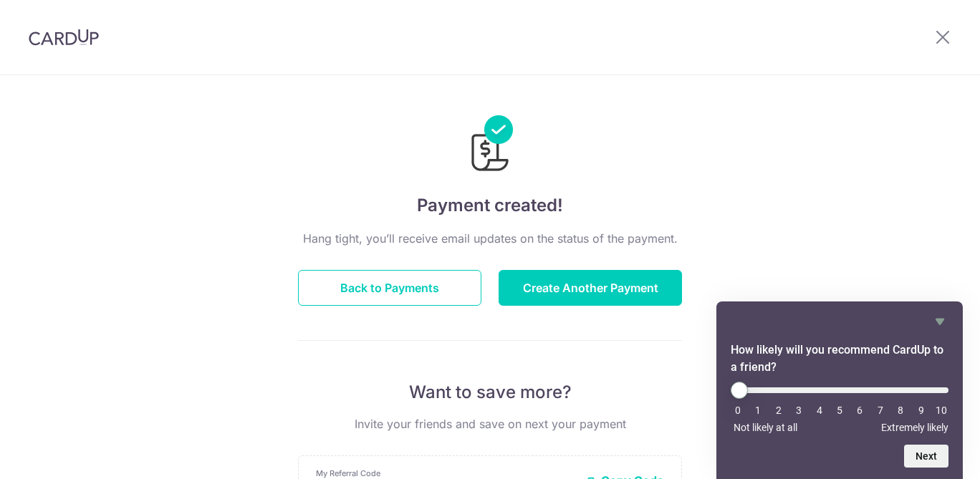 This screenshot has width=980, height=479. I want to click on span: Not likely at all, so click(766, 428).